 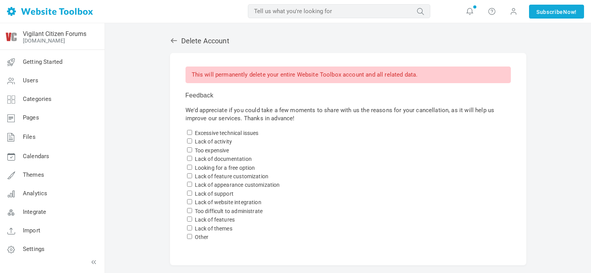 I want to click on label: Too expensive, so click(x=212, y=151).